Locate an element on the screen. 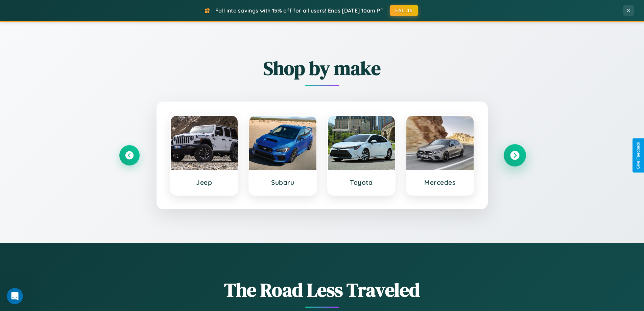 The height and width of the screenshot is (311, 644). h3: Toyota is located at coordinates (361, 182).